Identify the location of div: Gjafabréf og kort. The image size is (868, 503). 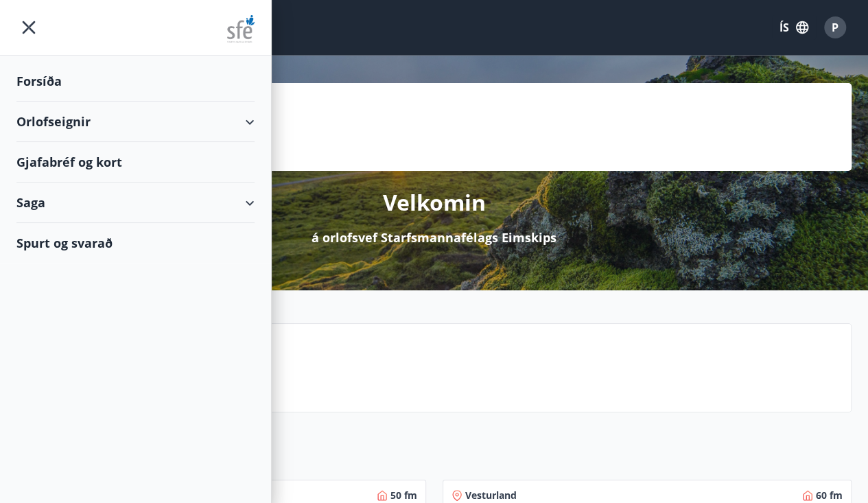
(135, 162).